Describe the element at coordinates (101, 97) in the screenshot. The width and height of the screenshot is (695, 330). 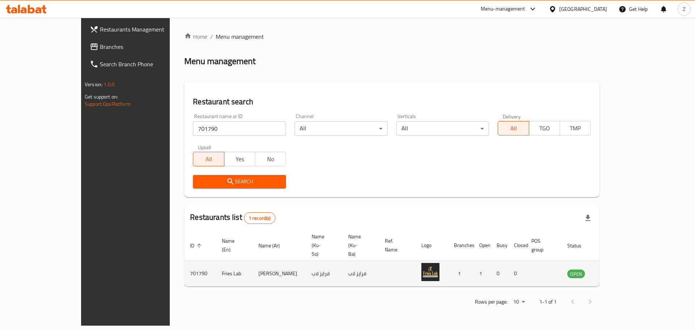
I see `span: Get support on:` at that location.